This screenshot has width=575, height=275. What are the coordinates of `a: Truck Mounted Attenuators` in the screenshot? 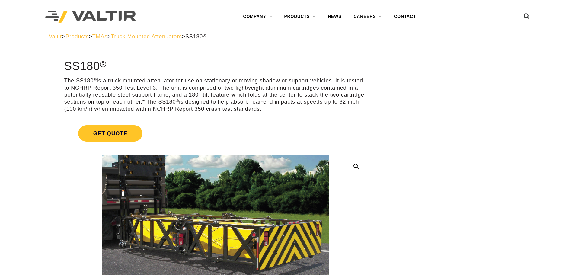 It's located at (146, 37).